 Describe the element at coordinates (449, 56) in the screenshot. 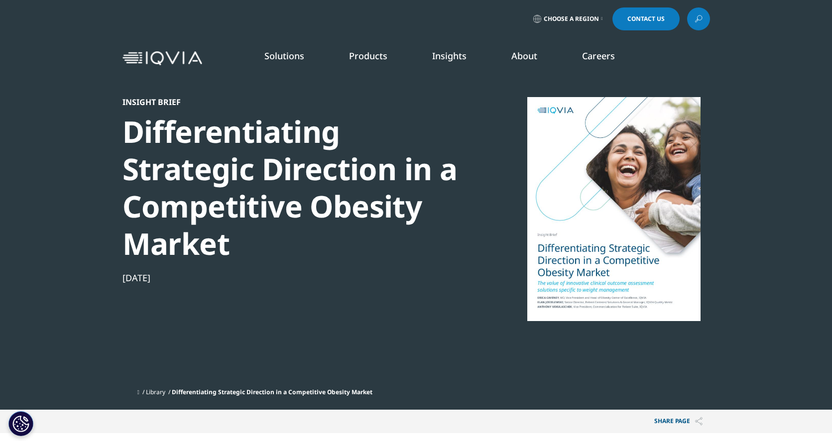

I see `a: Insights` at that location.